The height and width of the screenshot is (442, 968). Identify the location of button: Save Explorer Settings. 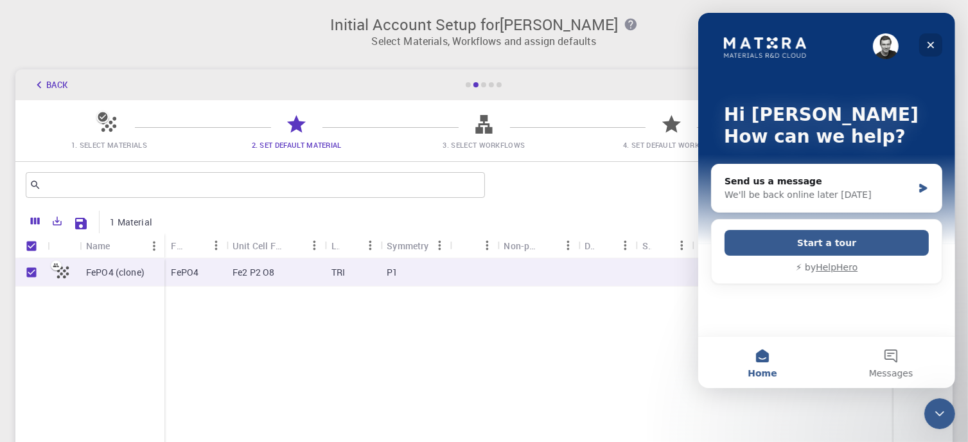
(81, 224).